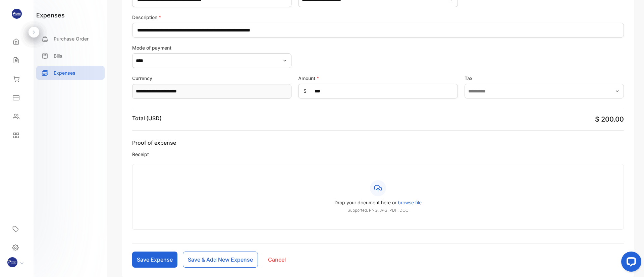  What do you see at coordinates (50, 15) in the screenshot?
I see `h1: expenses` at bounding box center [50, 15].